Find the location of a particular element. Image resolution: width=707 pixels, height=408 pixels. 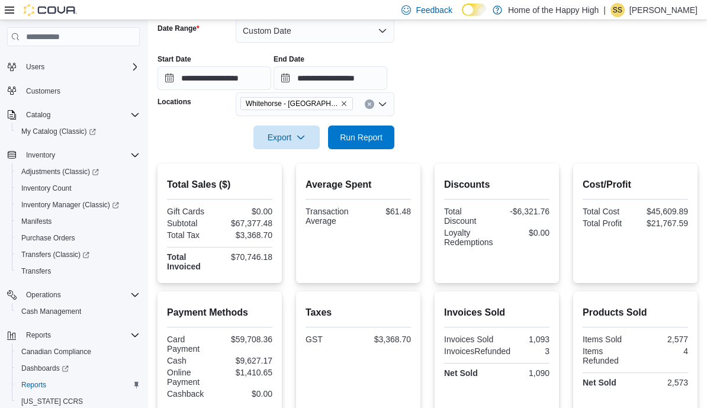

span: SS is located at coordinates (617, 10).